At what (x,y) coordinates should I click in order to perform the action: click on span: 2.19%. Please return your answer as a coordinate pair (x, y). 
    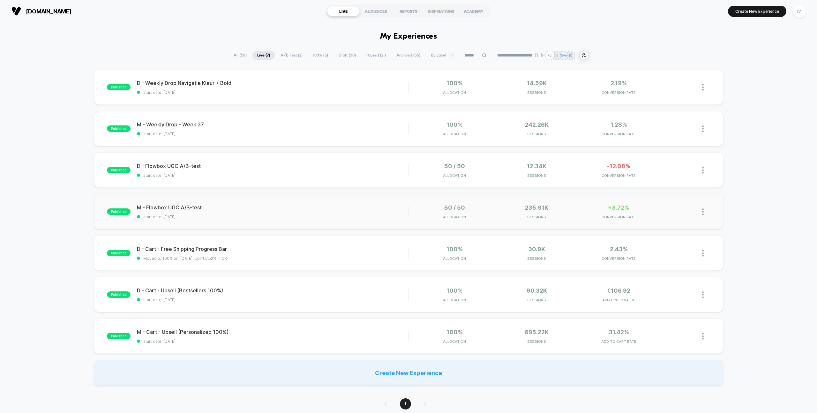
    Looking at the image, I should click on (619, 83).